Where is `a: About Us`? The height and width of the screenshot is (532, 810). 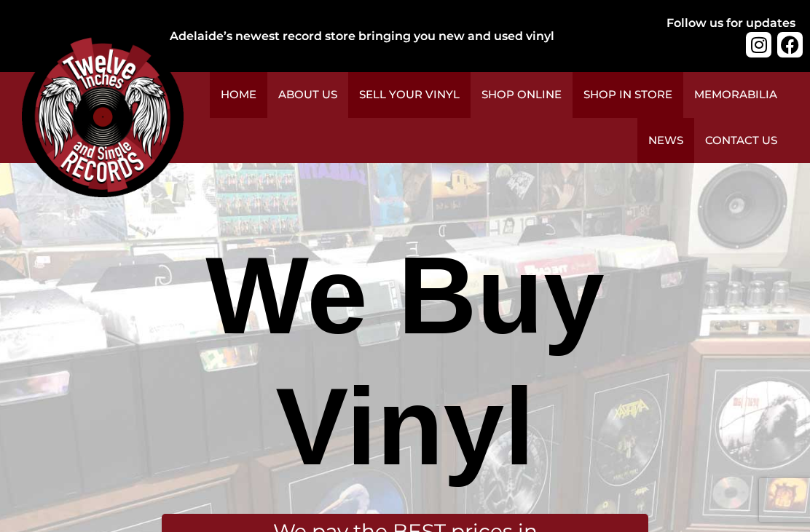 a: About Us is located at coordinates (307, 95).